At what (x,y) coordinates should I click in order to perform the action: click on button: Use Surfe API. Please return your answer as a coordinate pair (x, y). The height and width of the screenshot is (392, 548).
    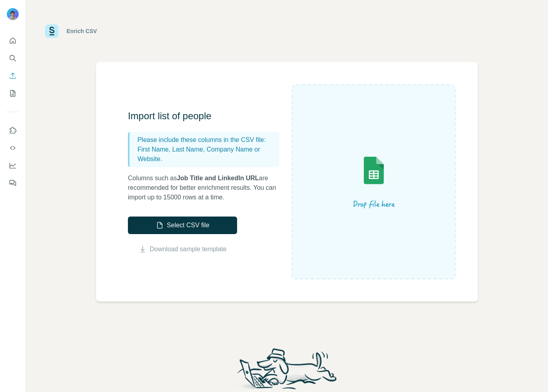
    Looking at the image, I should click on (13, 148).